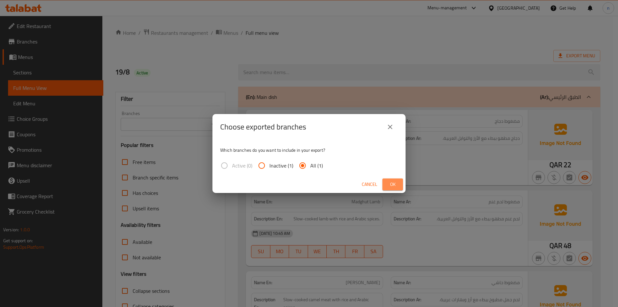 The image size is (618, 307). What do you see at coordinates (390, 127) in the screenshot?
I see `button: close` at bounding box center [390, 127].